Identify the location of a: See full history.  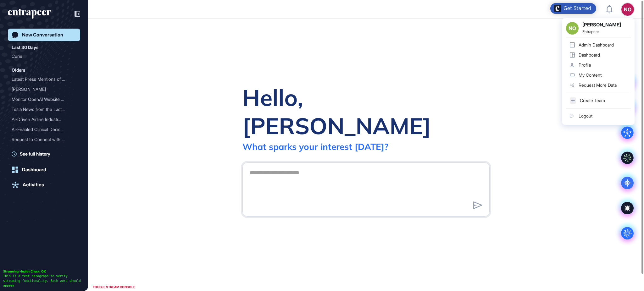
(46, 153).